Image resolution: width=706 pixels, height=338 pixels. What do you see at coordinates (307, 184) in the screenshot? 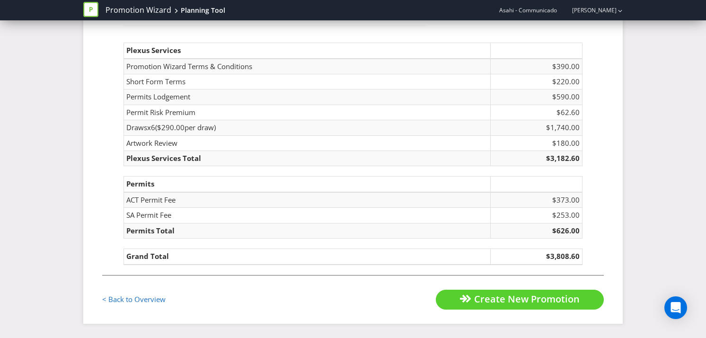
I see `td: Permits` at bounding box center [307, 184].